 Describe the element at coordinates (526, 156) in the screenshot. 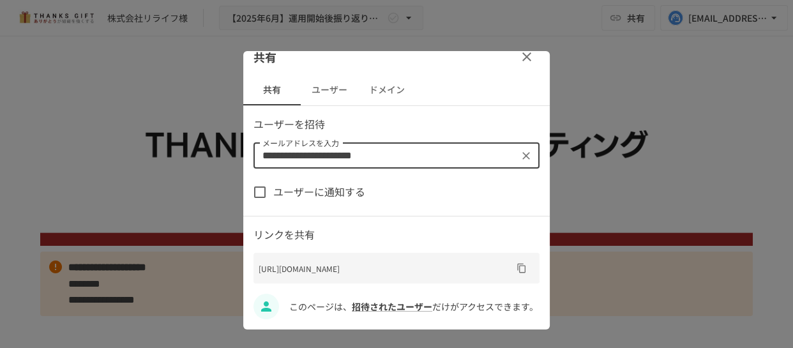

I see `button: クリア` at that location.